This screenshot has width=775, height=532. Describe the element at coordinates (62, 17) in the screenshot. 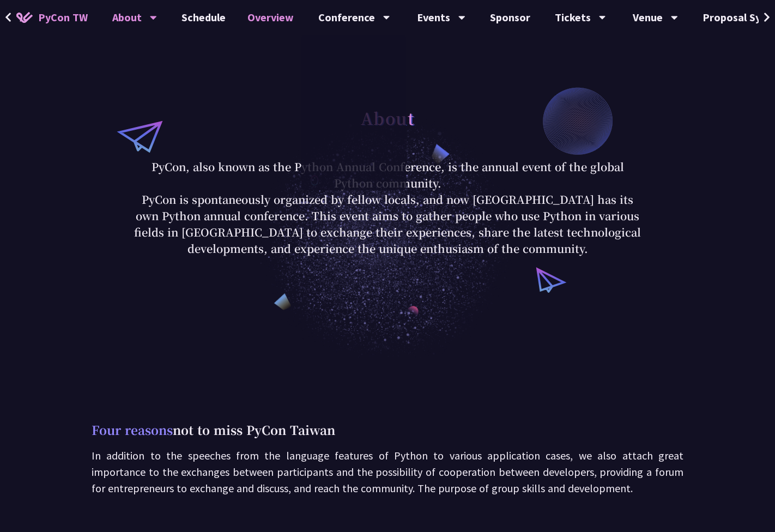

I see `span: PyCon TW` at that location.